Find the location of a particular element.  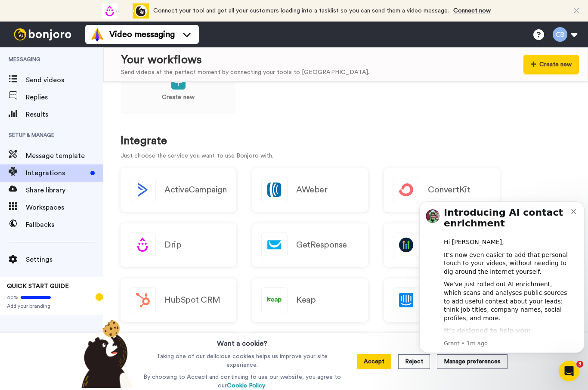

h2: Drip is located at coordinates (173, 245).